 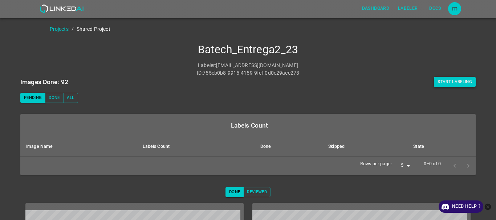 I want to click on div: Labels Count, so click(x=249, y=126).